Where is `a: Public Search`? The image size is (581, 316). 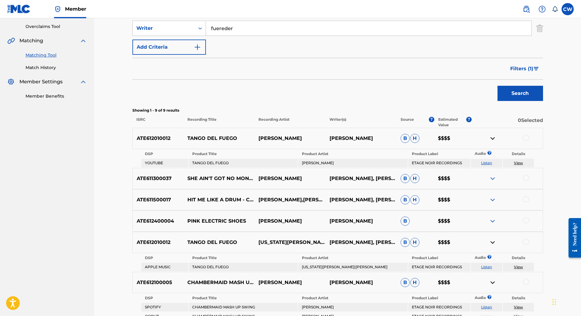 a: Public Search is located at coordinates (526, 9).